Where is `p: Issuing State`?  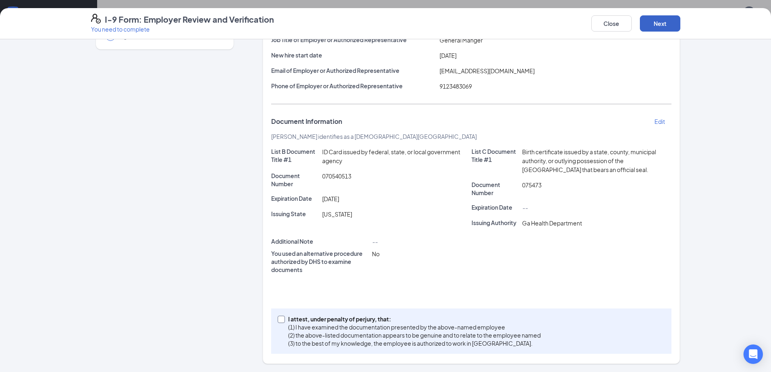
p: Issuing State is located at coordinates (295, 214).